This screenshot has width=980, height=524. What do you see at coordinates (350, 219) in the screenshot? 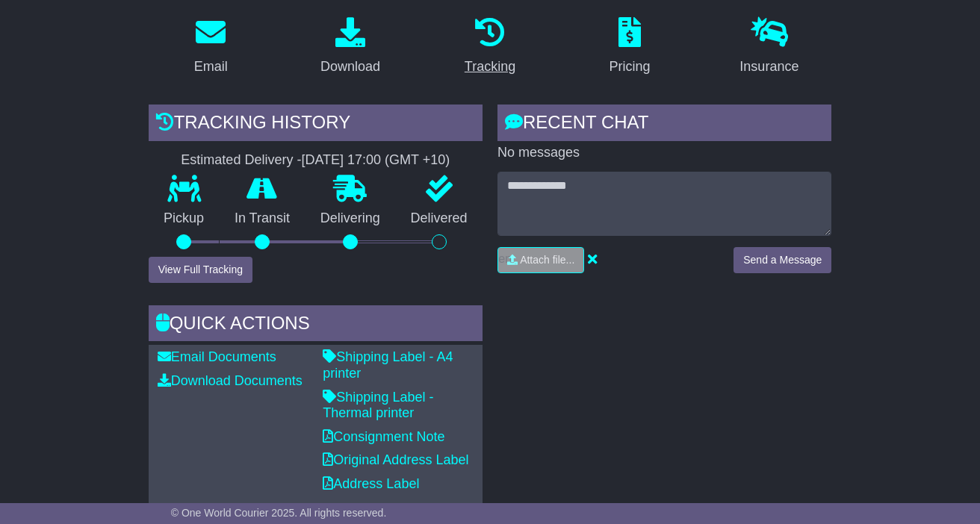
I see `p: Delivering` at bounding box center [350, 219].